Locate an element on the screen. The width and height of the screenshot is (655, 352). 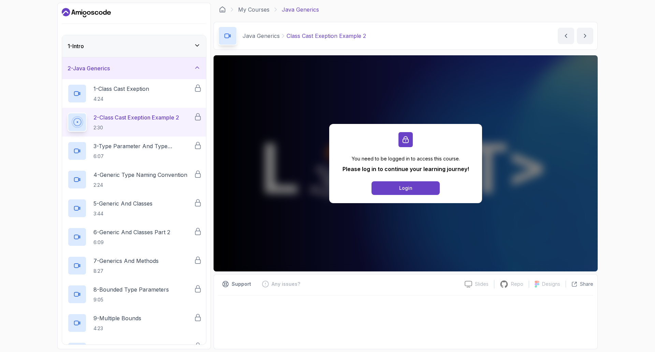
h3: 1 - Intro is located at coordinates (76, 46).